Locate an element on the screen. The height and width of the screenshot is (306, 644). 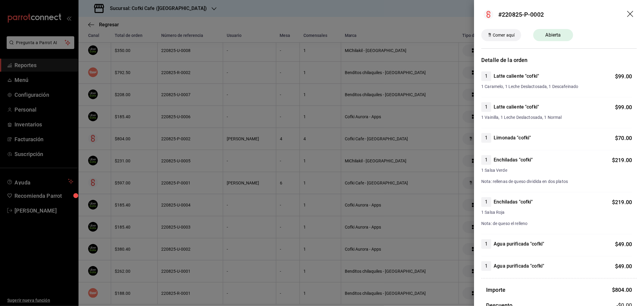
span: 1 Salsa Roja is located at coordinates (556, 212).